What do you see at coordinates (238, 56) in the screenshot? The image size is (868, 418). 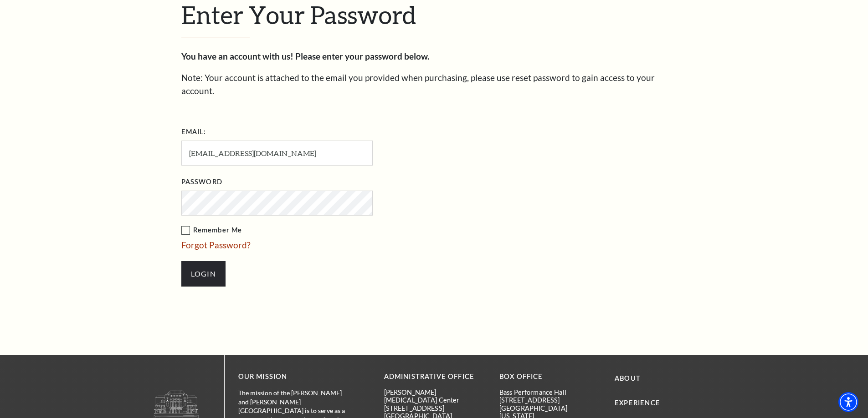 I see `strong: You have an account with us!` at bounding box center [238, 56].